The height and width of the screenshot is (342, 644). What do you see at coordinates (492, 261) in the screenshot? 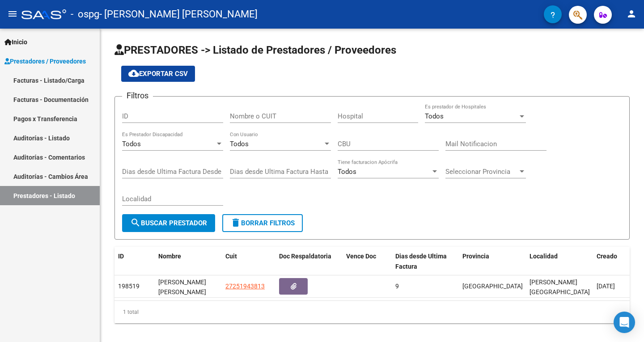
I see `datatable-header-cell: Provincia` at bounding box center [492, 261].